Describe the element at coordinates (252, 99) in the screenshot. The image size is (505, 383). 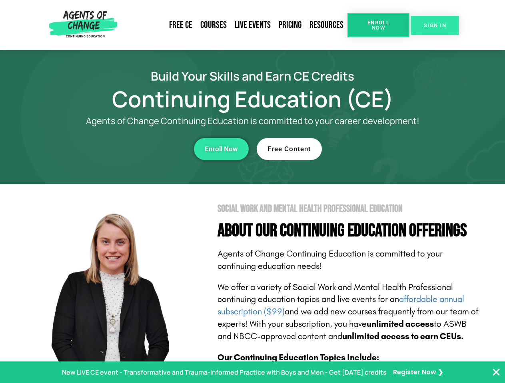
I see `h1: Continuing Education (CE)` at that location.